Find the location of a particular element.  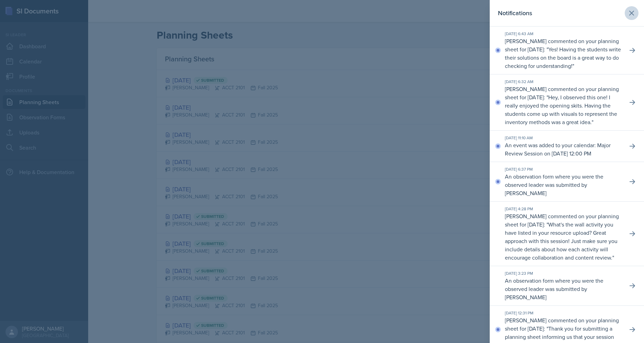

p: Yes! Having the students write their solutions on the board is a great way to do checking for und... is located at coordinates (563, 58).